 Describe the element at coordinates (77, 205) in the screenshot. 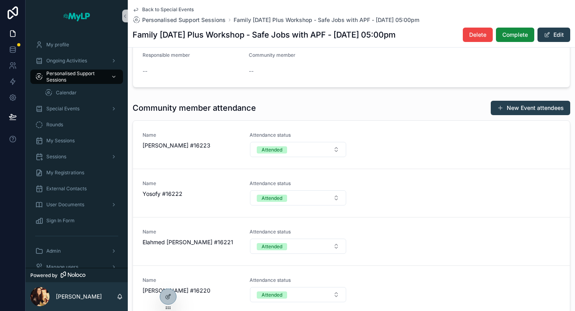

I see `a: User Documents` at that location.